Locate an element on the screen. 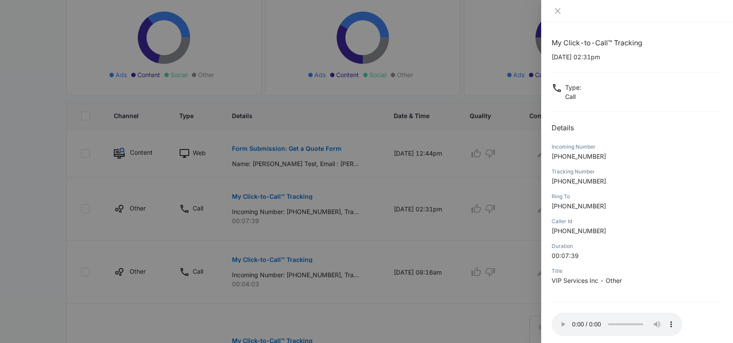 The height and width of the screenshot is (343, 733). audio: Your browser does not support the audio tag. is located at coordinates (617, 324).